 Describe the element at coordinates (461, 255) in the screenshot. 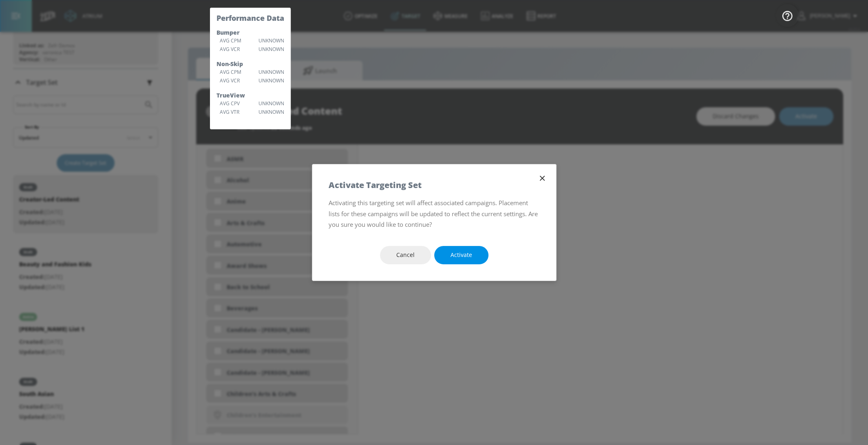

I see `button: Activate` at that location.